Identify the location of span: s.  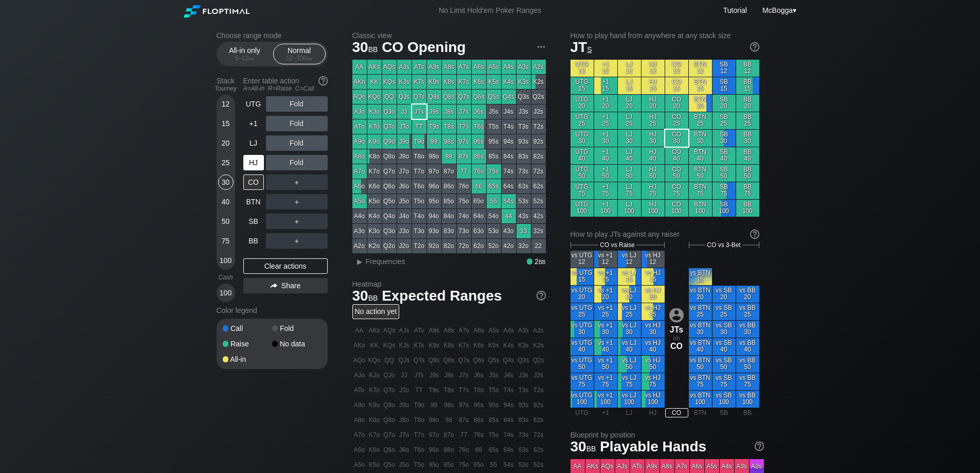
(589, 48).